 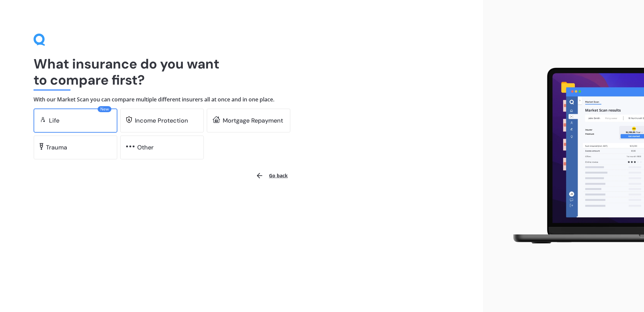 I want to click on img: other.81dba5aafe580aa69f38.svg, so click(x=130, y=147).